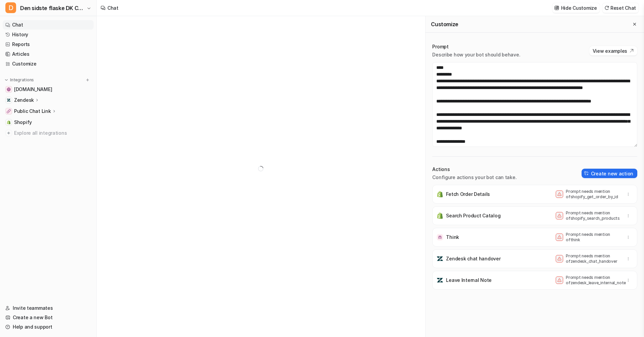 The height and width of the screenshot is (337, 644). I want to click on img: Profile image for Operator, so click(25, 9).